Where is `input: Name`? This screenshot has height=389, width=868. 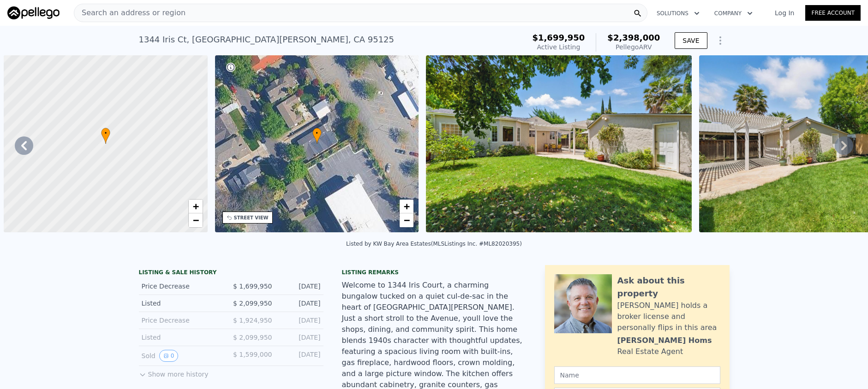 input: Name is located at coordinates (637, 375).